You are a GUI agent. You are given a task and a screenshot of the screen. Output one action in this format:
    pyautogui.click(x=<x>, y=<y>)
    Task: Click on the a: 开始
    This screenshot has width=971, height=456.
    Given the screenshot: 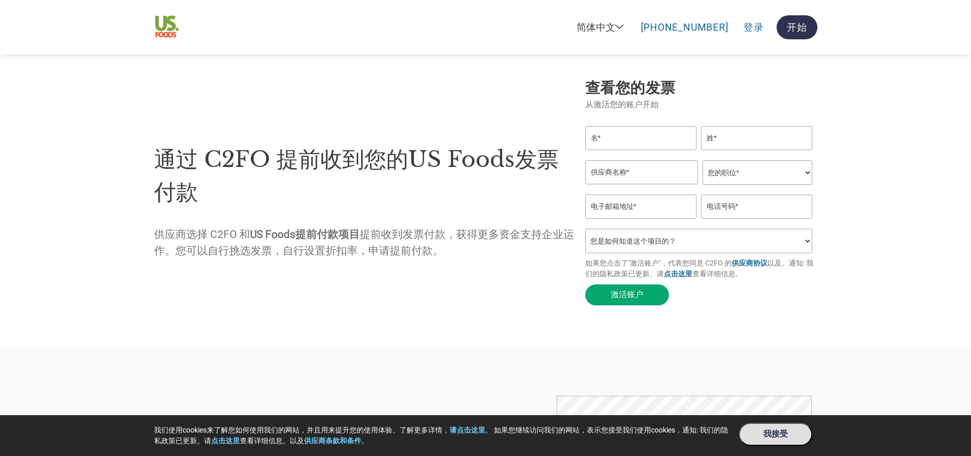 What is the action you would take?
    pyautogui.click(x=797, y=27)
    